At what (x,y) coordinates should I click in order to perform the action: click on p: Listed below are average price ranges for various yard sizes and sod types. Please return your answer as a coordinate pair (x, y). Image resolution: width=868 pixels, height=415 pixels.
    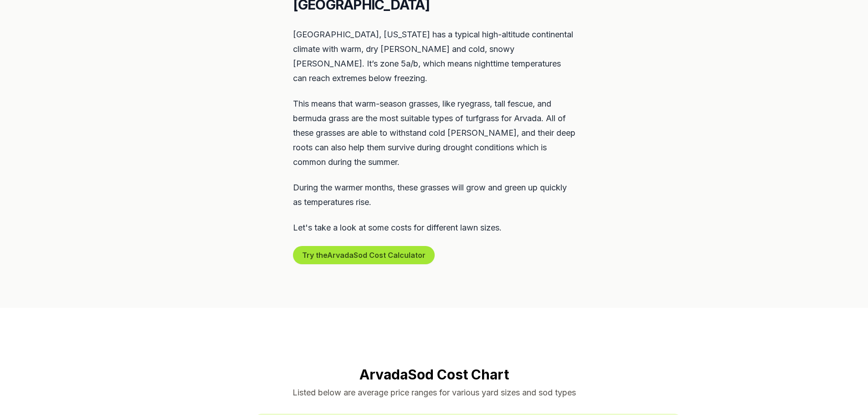
    Looking at the image, I should click on (434, 393).